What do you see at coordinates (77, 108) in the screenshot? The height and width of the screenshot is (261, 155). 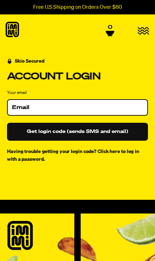 I see `input: Your email input field` at bounding box center [77, 108].